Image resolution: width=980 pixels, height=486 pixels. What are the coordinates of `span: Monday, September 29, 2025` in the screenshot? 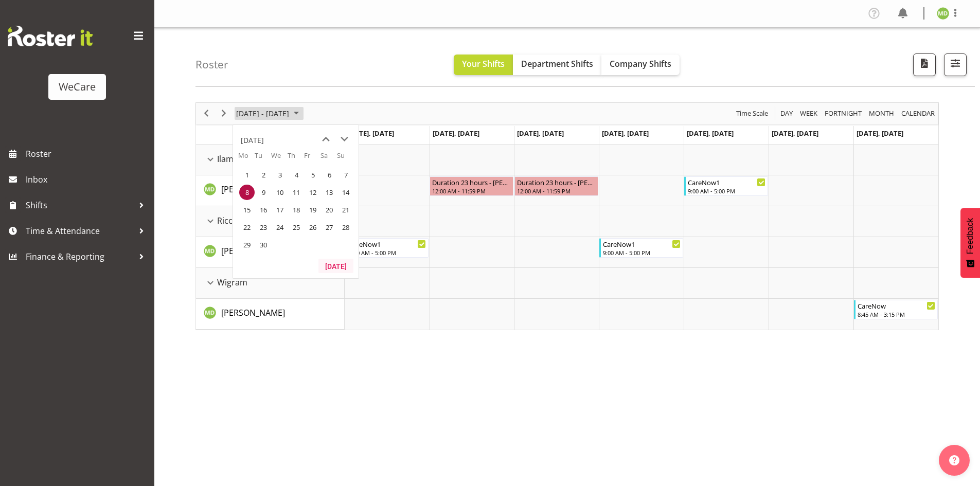 It's located at (247, 245).